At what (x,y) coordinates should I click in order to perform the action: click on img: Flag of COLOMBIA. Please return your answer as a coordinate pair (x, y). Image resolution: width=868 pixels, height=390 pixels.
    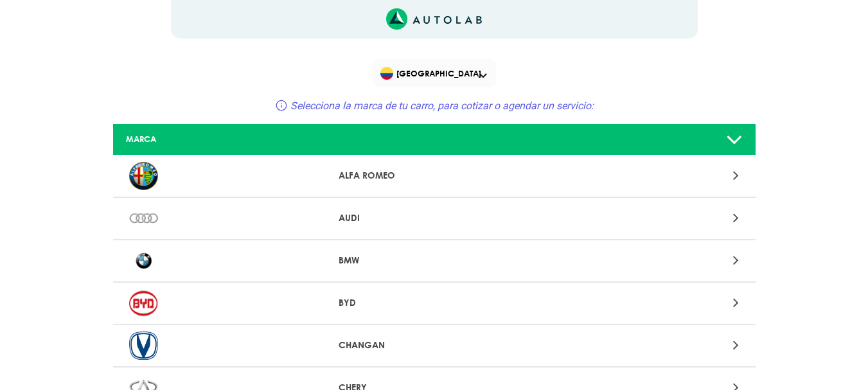
    Looking at the image, I should click on (387, 73).